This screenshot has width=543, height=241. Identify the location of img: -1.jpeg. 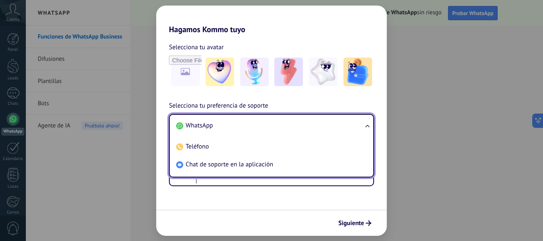
(220, 72).